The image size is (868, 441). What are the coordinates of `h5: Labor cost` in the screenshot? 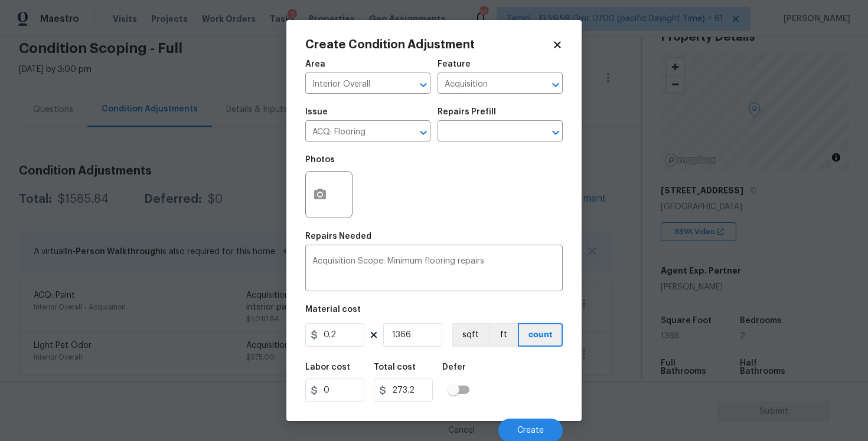 It's located at (328, 368).